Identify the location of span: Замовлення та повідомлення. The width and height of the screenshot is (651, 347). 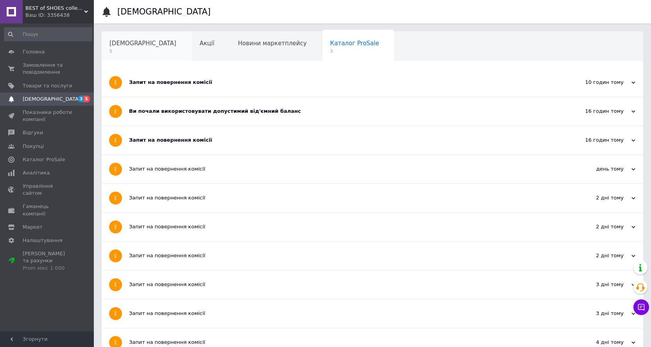
(47, 69).